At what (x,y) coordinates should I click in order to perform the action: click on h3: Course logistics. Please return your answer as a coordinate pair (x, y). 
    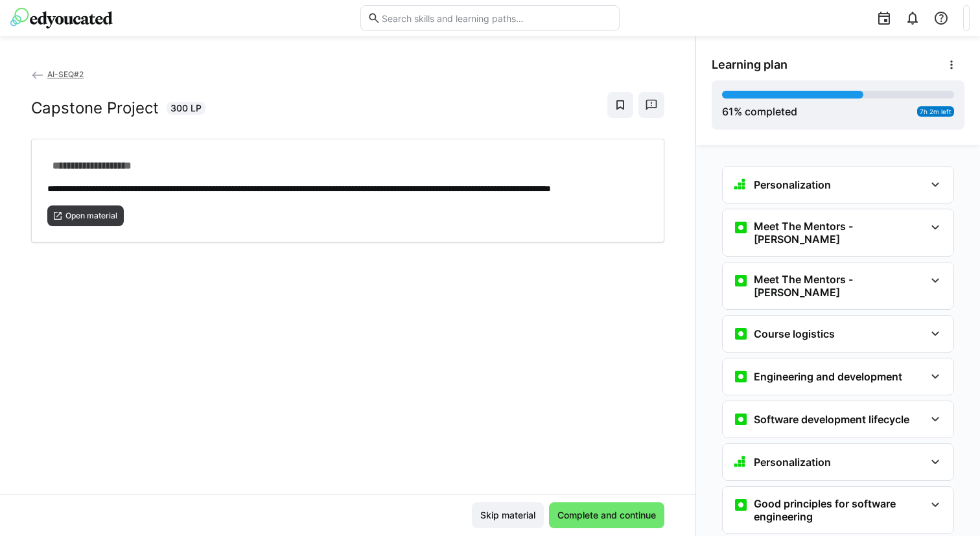
    Looking at the image, I should click on (794, 334).